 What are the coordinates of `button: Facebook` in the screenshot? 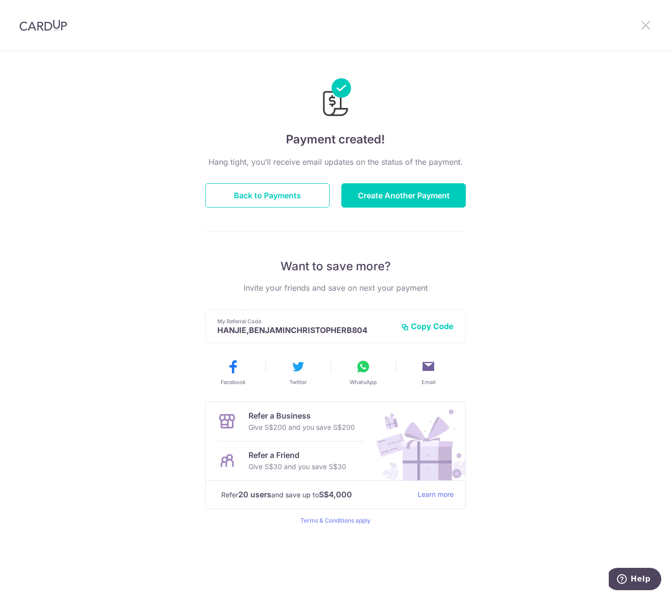 It's located at (233, 373).